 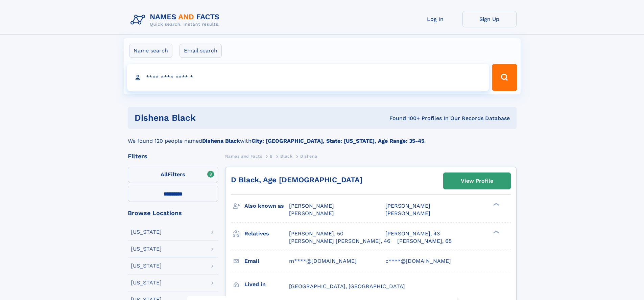 I want to click on div: Browse Locations, so click(x=173, y=213).